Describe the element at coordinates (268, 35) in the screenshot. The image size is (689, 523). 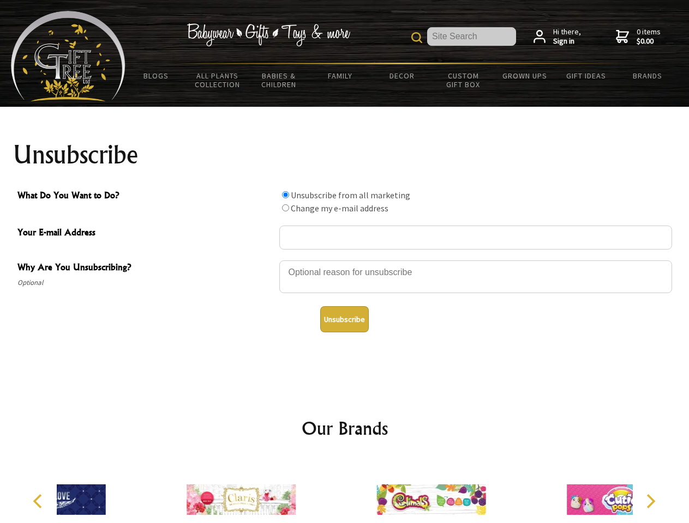
I see `img: Babywear - Gifts - Toys & more` at that location.